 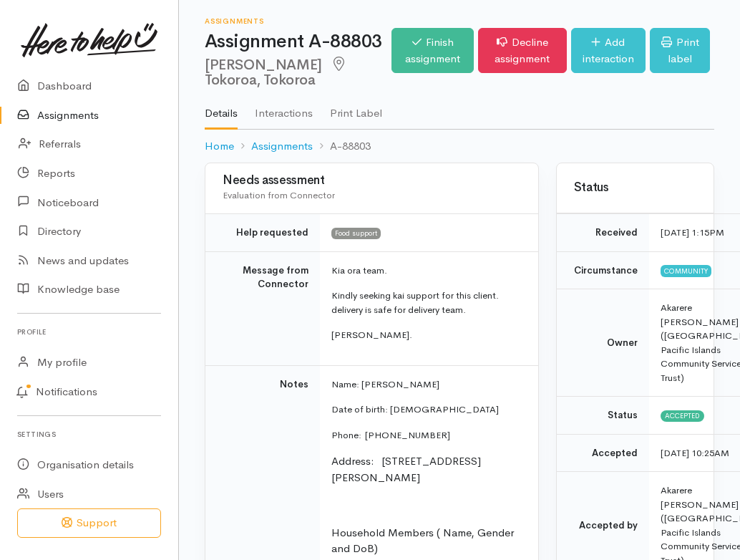 I want to click on span: Tokoroa, Tokoroa, so click(x=277, y=71).